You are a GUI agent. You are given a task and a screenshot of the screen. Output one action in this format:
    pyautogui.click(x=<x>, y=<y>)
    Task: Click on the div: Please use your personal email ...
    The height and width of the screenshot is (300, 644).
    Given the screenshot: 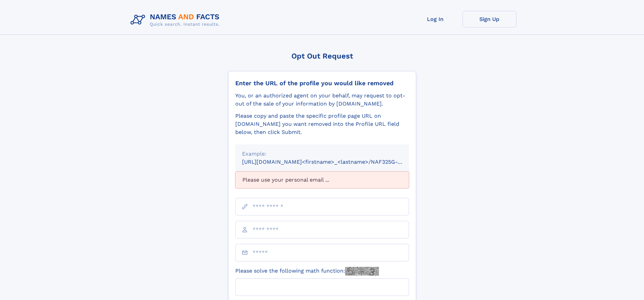 What is the action you would take?
    pyautogui.click(x=323, y=180)
    